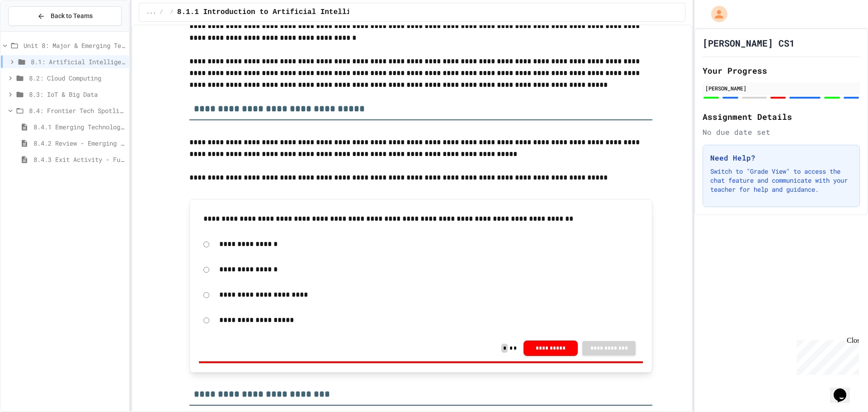 This screenshot has width=868, height=412. Describe the element at coordinates (781, 71) in the screenshot. I see `h2: Your Progress` at that location.